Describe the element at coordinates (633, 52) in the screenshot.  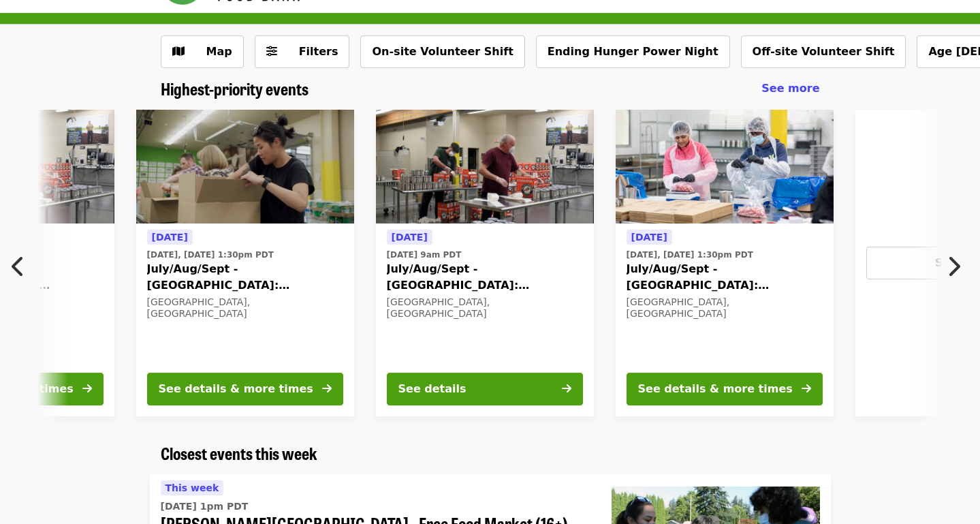
I see `button: Ending Hunger Power Night` at that location.